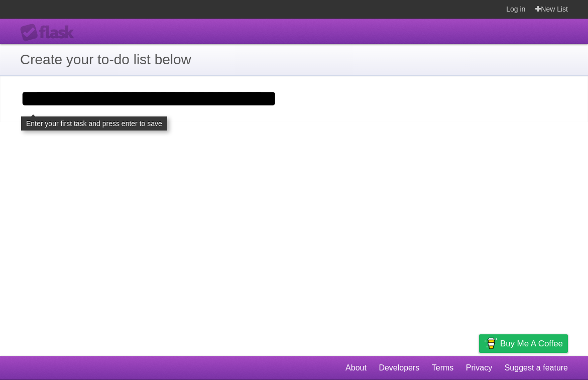  What do you see at coordinates (490, 343) in the screenshot?
I see `img: Buy me a coffee` at bounding box center [490, 343].